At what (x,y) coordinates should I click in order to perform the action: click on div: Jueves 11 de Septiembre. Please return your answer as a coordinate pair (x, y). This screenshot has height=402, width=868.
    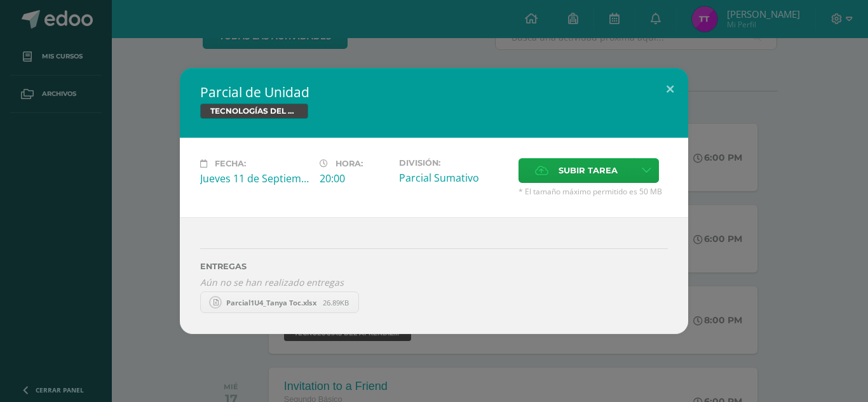
    Looking at the image, I should click on (255, 179).